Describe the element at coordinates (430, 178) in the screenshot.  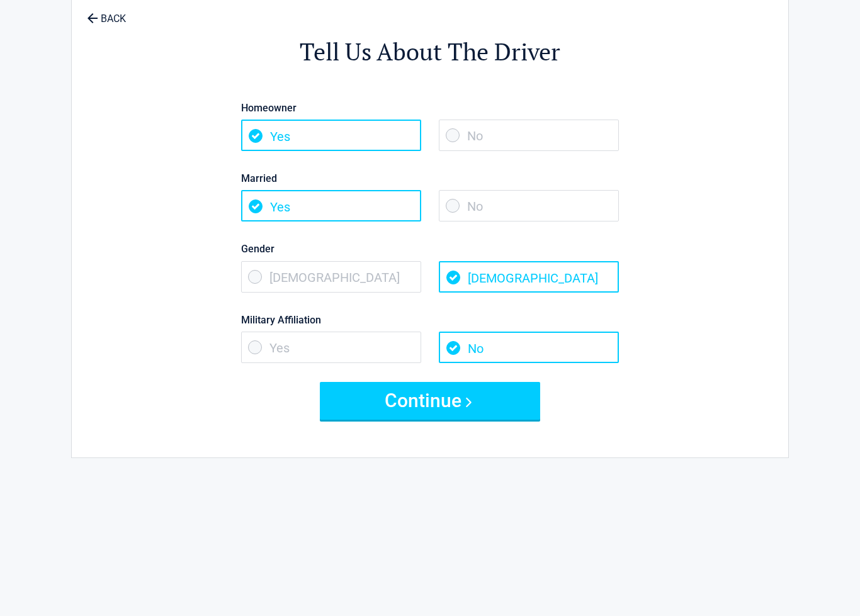
I see `label: Married` at that location.